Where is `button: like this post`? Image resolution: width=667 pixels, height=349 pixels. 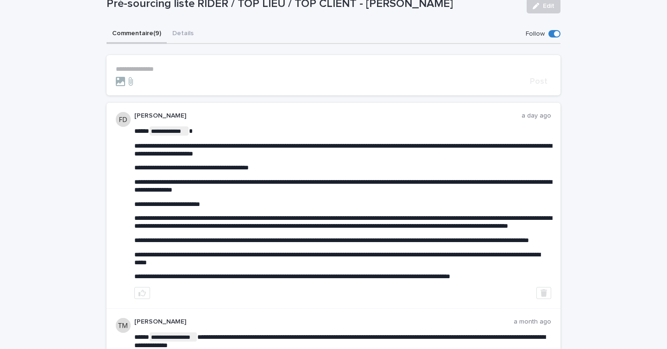 button: like this post is located at coordinates (142, 293).